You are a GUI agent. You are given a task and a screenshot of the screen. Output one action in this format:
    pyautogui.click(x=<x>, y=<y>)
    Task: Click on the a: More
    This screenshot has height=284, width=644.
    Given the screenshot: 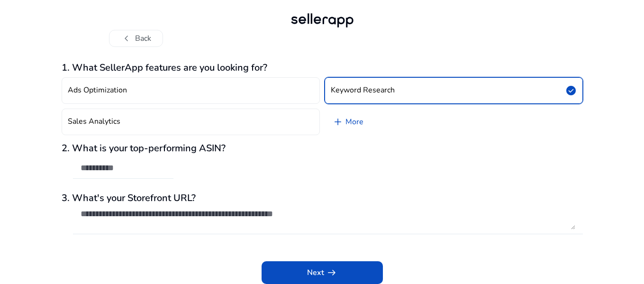 What is the action you would take?
    pyautogui.click(x=348, y=122)
    